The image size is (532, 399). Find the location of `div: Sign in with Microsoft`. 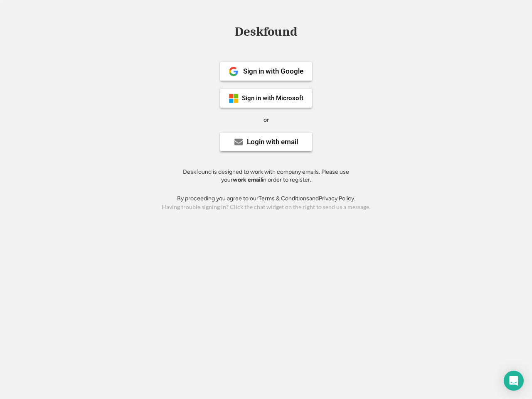

div: Sign in with Microsoft is located at coordinates (273, 98).